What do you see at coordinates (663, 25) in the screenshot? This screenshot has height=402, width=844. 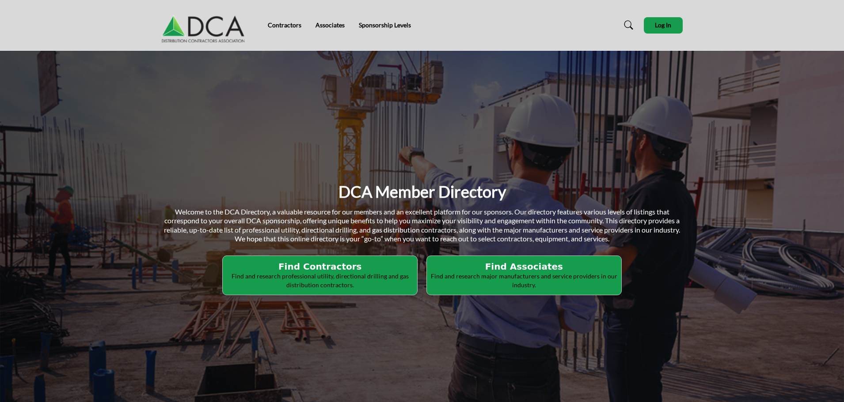 I see `button: Log In` at bounding box center [663, 25].